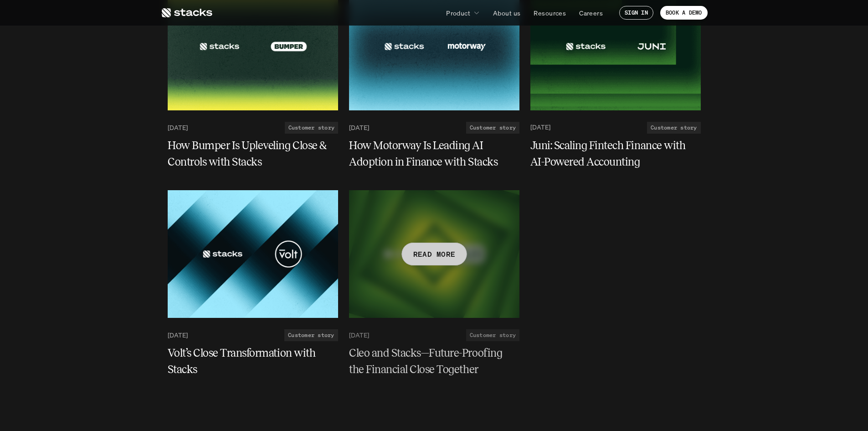 This screenshot has width=868, height=431. Describe the element at coordinates (550, 13) in the screenshot. I see `p: Resources` at that location.